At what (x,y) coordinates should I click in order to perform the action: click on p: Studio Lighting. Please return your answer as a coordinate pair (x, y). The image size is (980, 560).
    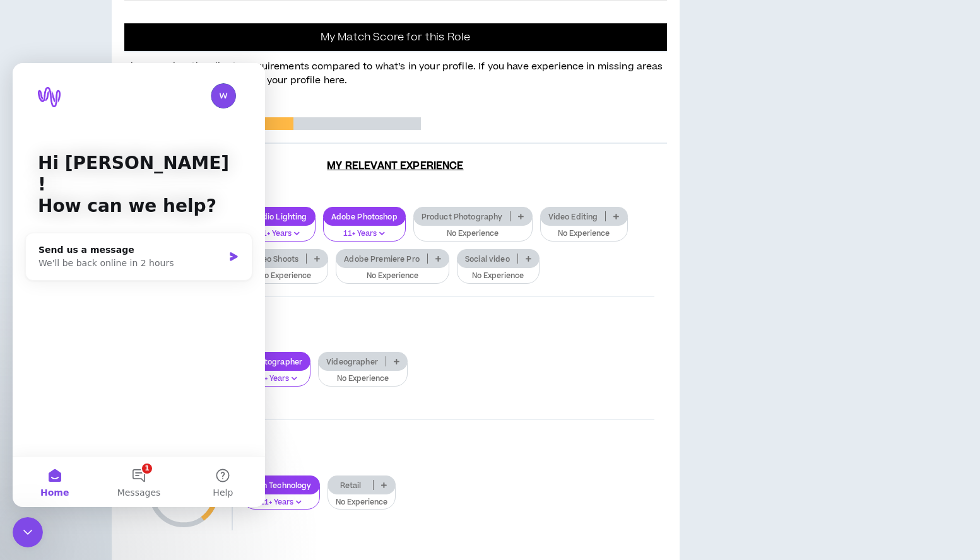
    Looking at the image, I should click on (279, 216).